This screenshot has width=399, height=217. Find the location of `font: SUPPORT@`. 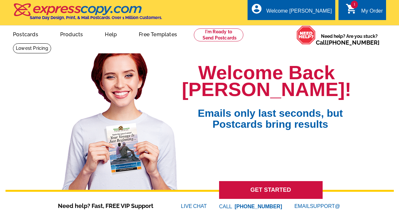

font: SUPPORT@ is located at coordinates (325, 206).